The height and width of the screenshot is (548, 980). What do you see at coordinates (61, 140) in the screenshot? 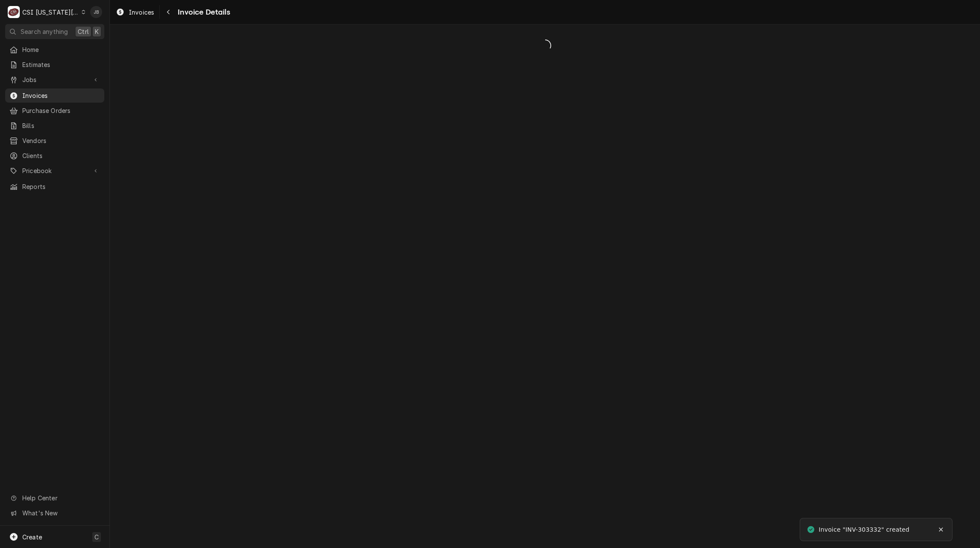
I see `span: Vendors` at bounding box center [61, 140].